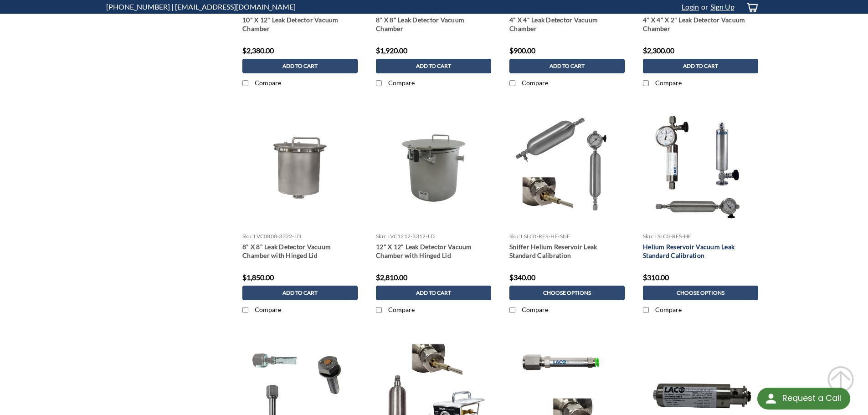  What do you see at coordinates (258, 50) in the screenshot?
I see `span: $2,380.00` at bounding box center [258, 50].